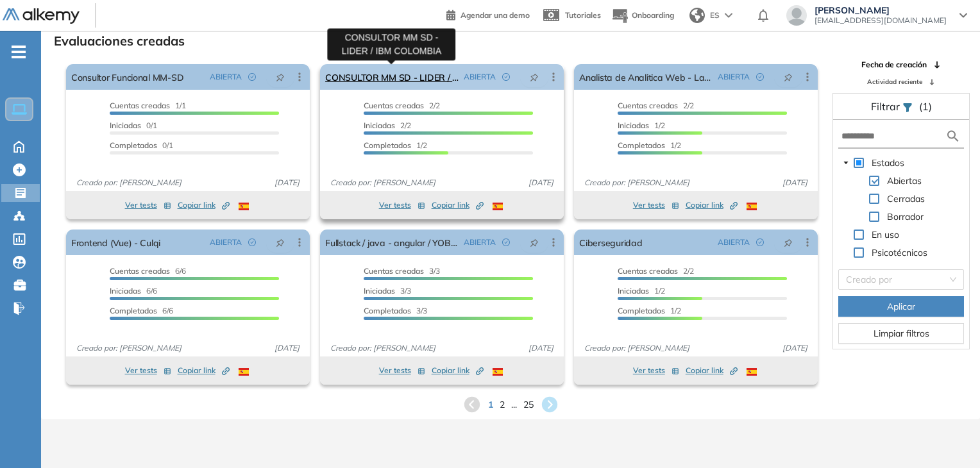  I want to click on span: 25, so click(529, 405).